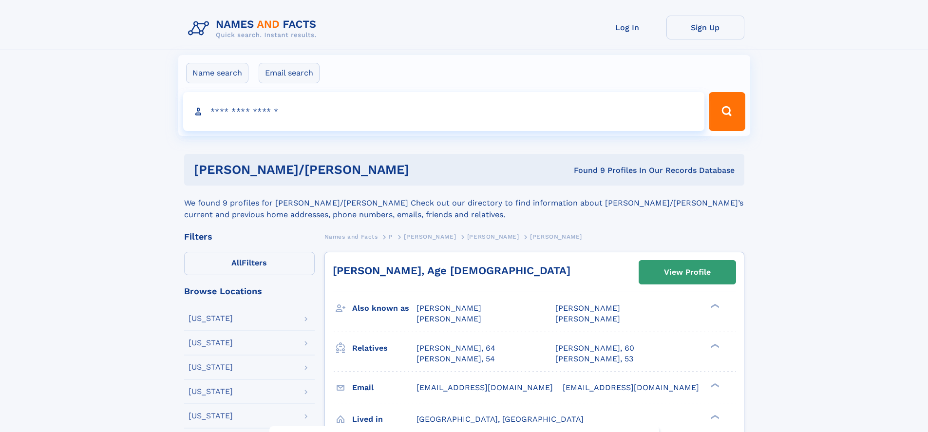 The width and height of the screenshot is (928, 432). What do you see at coordinates (236, 262) in the screenshot?
I see `span: All` at bounding box center [236, 262].